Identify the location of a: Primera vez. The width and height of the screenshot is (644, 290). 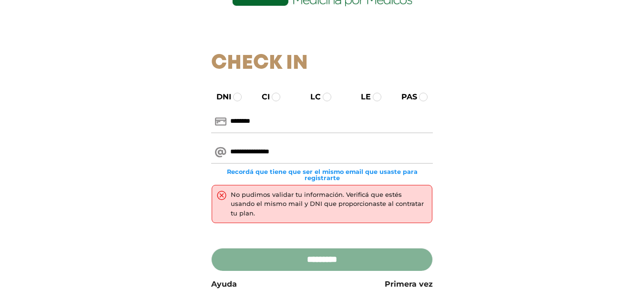
(408, 283).